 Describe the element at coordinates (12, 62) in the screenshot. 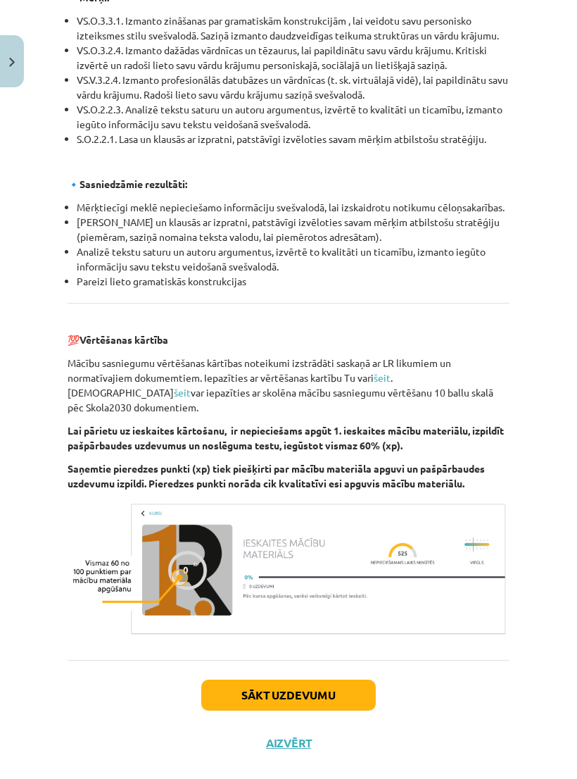

I see `img: icon-close-lesson-0947bae3869378f0d4975bcd49f059093ad1ed9edebbc8119c70593378902aed.svg` at that location.